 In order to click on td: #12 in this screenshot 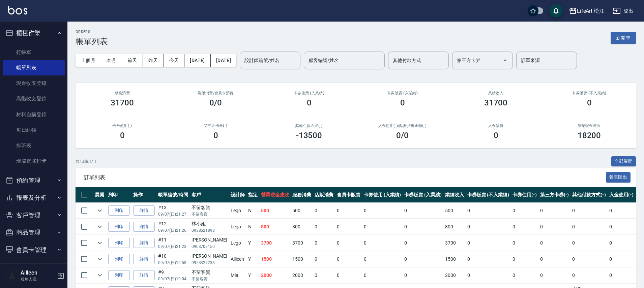, I will do `click(173, 227)`.